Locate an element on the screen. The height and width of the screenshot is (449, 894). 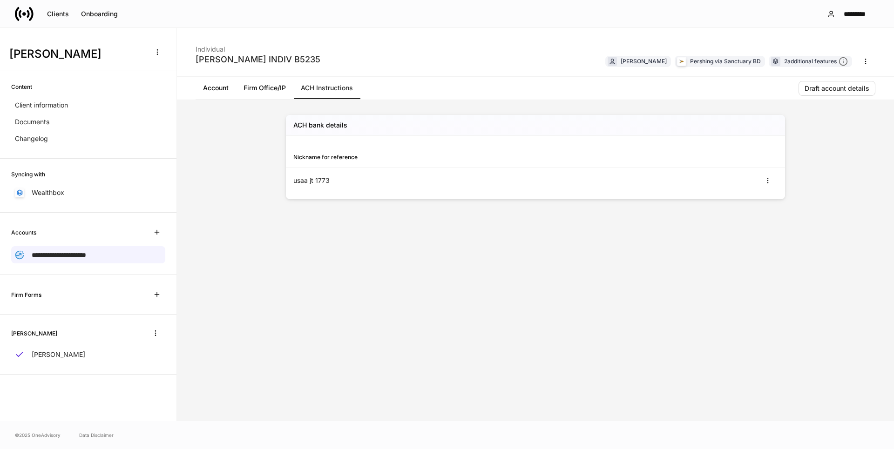
div: Pershing via Sanctuary BD is located at coordinates (725, 61).